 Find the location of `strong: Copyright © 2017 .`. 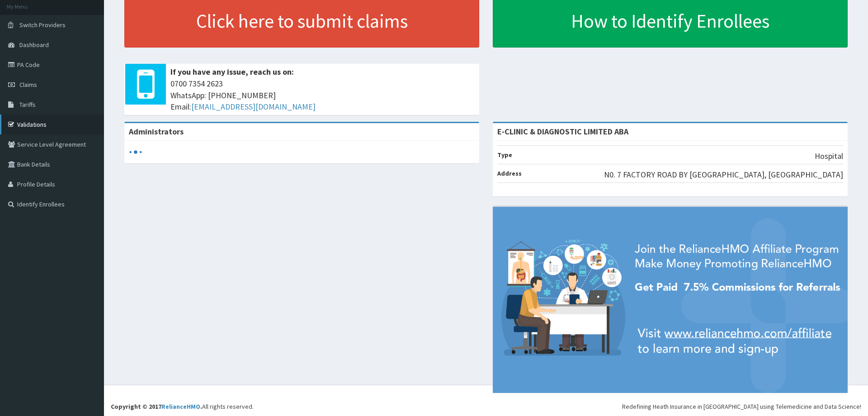

strong: Copyright © 2017 . is located at coordinates (156, 406).